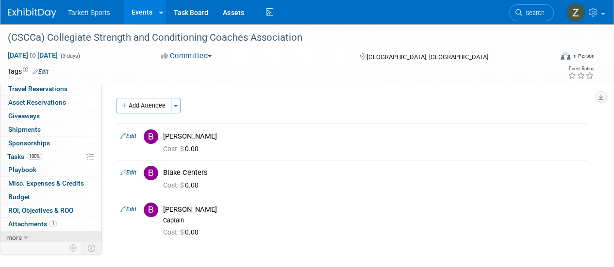 Image resolution: width=614 pixels, height=267 pixels. Describe the element at coordinates (576, 13) in the screenshot. I see `img: Zak Sigler` at that location.